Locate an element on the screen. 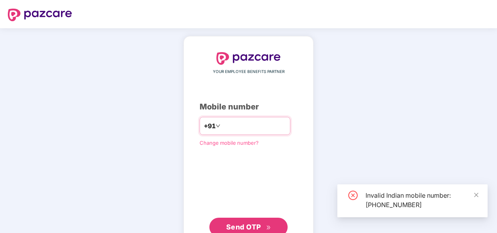  span: down is located at coordinates (218, 126).